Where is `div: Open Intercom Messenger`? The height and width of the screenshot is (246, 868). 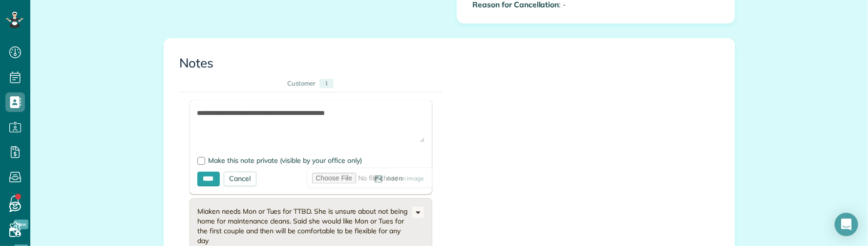
div: Open Intercom Messenger is located at coordinates (846, 224).